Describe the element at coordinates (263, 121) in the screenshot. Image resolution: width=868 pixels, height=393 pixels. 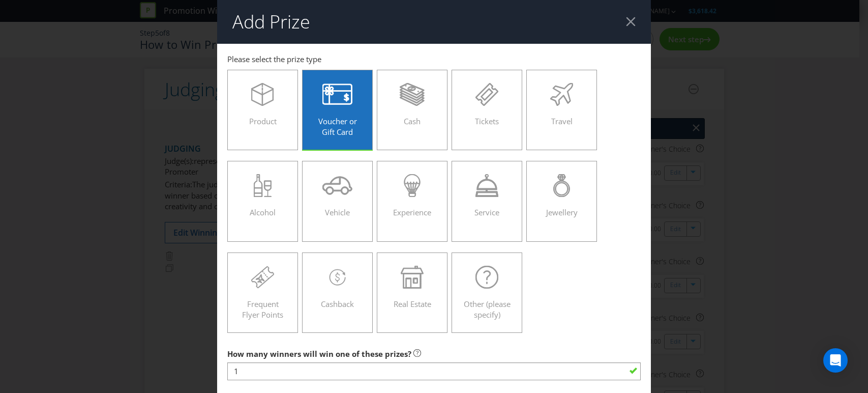
I see `span: Product` at that location.